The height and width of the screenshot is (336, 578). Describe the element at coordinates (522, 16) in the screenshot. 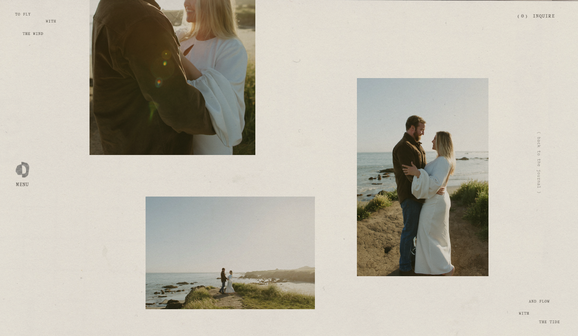

I see `span: 0` at that location.